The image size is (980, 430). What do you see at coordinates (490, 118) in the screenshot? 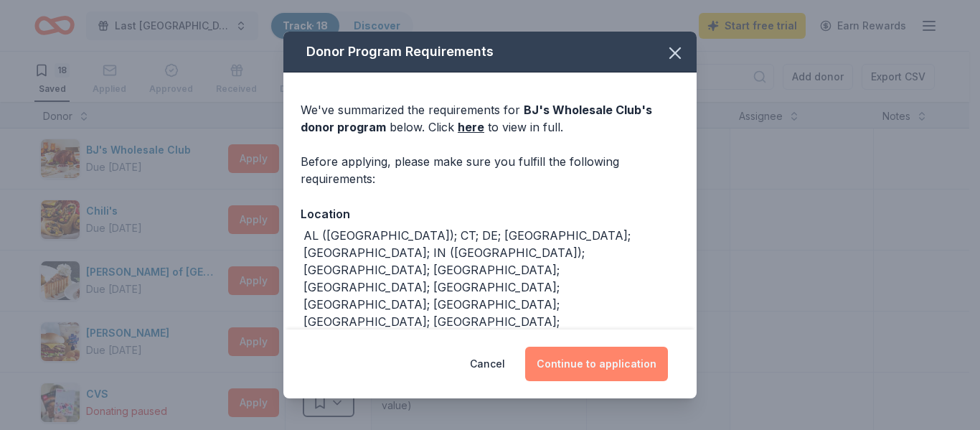
I see `div: We've summarized the requirements for below. Click to view in full.` at bounding box center [490, 118].